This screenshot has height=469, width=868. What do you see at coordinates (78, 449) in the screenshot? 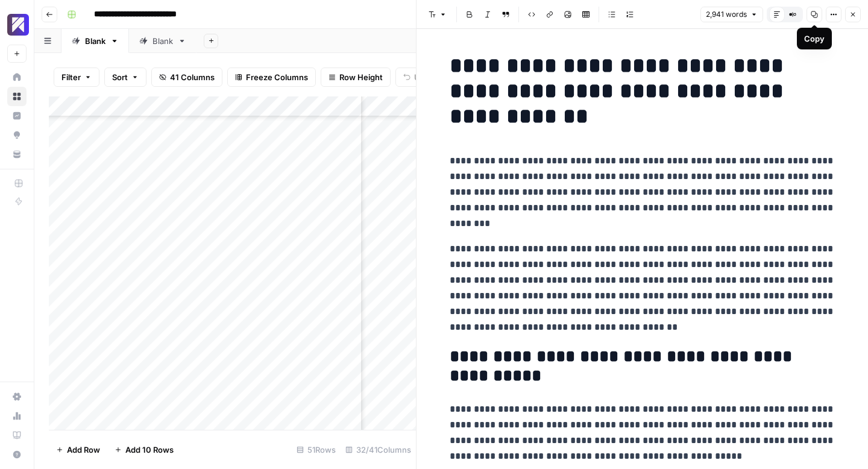
I see `button: Add Row` at bounding box center [78, 449].